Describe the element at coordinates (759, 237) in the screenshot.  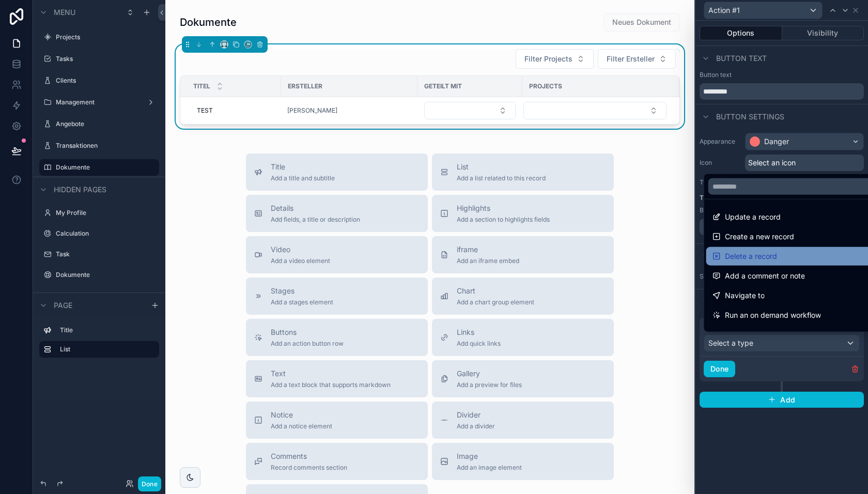
I see `span: Create a new record` at that location.